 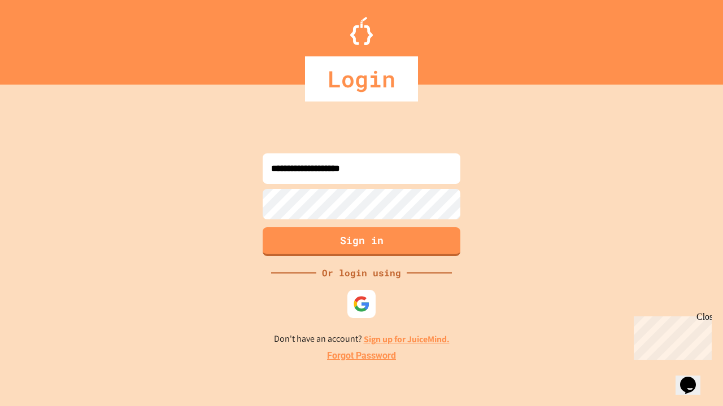 What do you see at coordinates (361, 242) in the screenshot?
I see `button: Sign in` at bounding box center [361, 242].